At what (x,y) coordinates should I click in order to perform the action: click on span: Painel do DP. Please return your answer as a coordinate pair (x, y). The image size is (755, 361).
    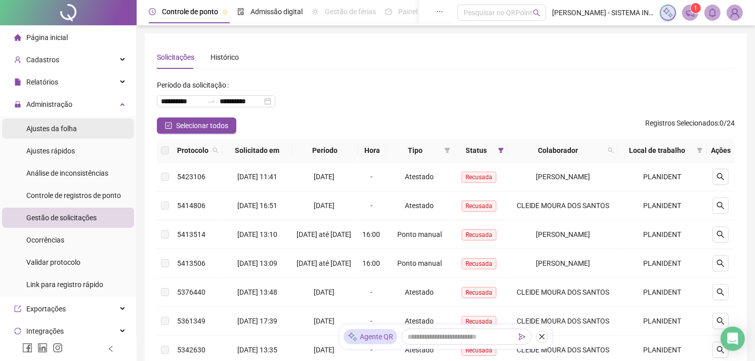
    Looking at the image, I should click on (418, 12).